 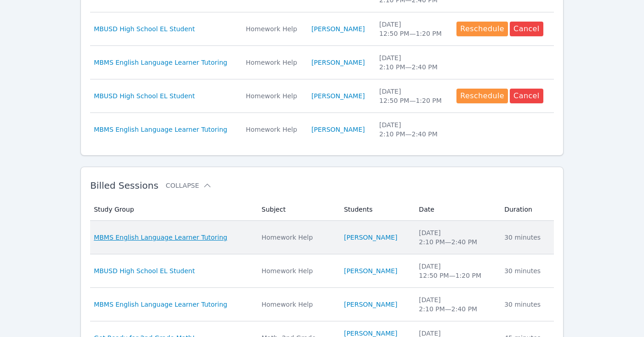 What do you see at coordinates (456, 209) in the screenshot?
I see `th: Date` at bounding box center [456, 209].